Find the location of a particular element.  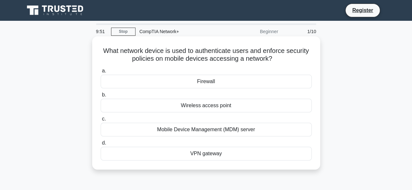

div: Beginner is located at coordinates (253, 32).